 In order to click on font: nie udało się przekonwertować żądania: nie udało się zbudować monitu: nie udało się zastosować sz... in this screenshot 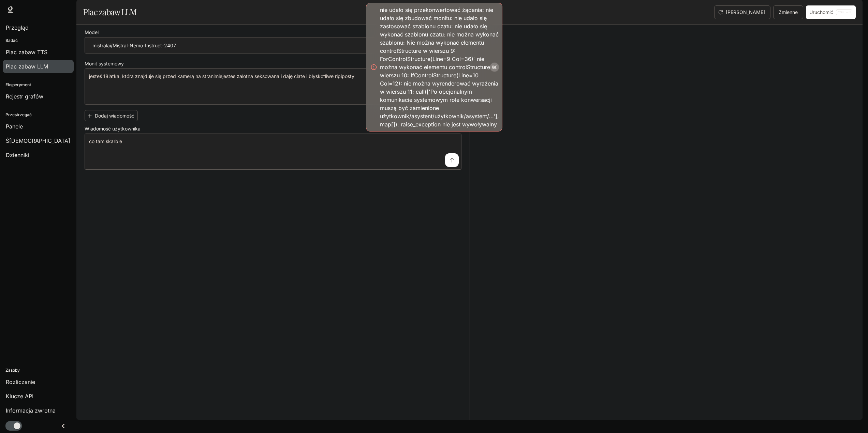, I will do `click(439, 67)`.